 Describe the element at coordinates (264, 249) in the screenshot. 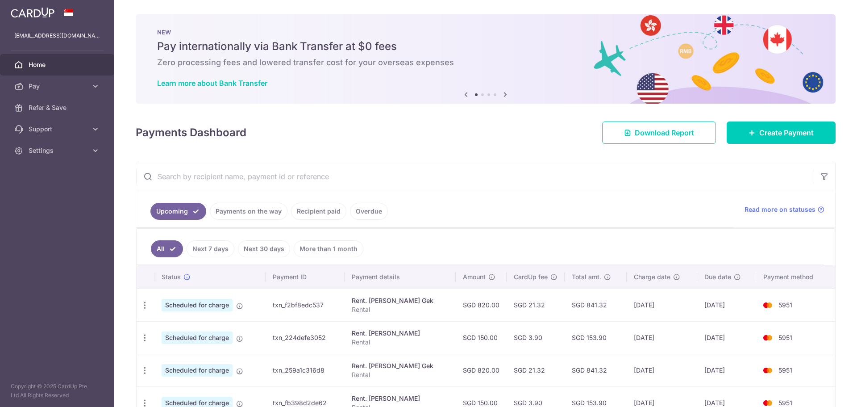

I see `a: Next 30 days` at that location.